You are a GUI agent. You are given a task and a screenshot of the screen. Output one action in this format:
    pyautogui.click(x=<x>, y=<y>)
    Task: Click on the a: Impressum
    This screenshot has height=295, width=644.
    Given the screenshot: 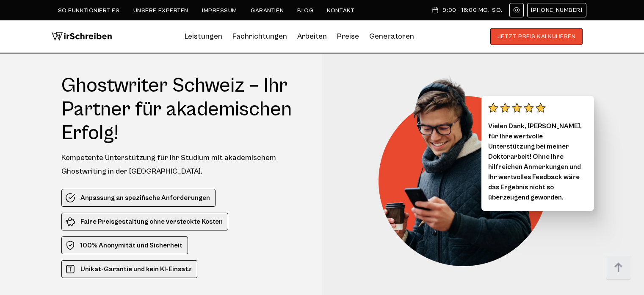 What is the action you would take?
    pyautogui.click(x=220, y=10)
    